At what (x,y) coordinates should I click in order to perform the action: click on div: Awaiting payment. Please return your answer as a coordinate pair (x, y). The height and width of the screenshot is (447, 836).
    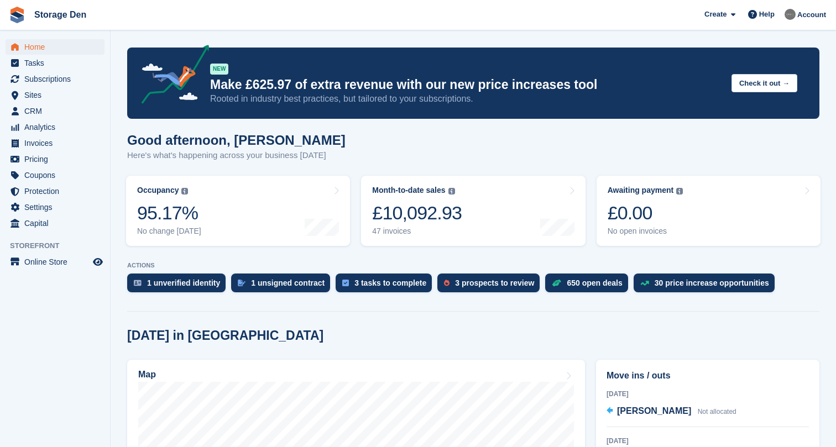
    Looking at the image, I should click on (641, 190).